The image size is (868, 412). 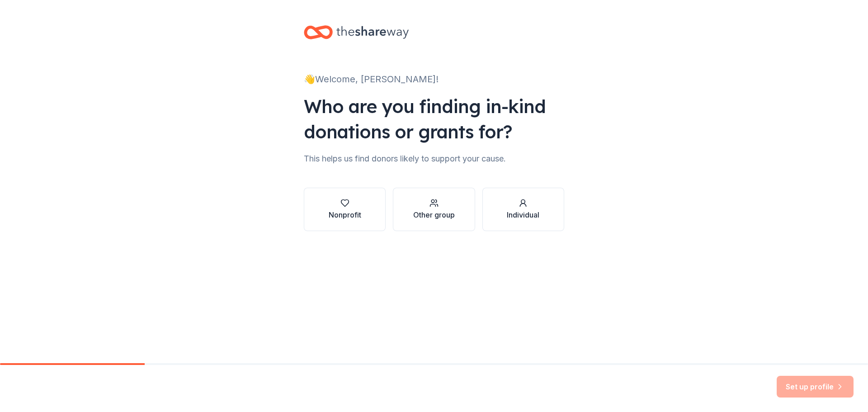 What do you see at coordinates (434, 214) in the screenshot?
I see `div: Other group` at bounding box center [434, 214].